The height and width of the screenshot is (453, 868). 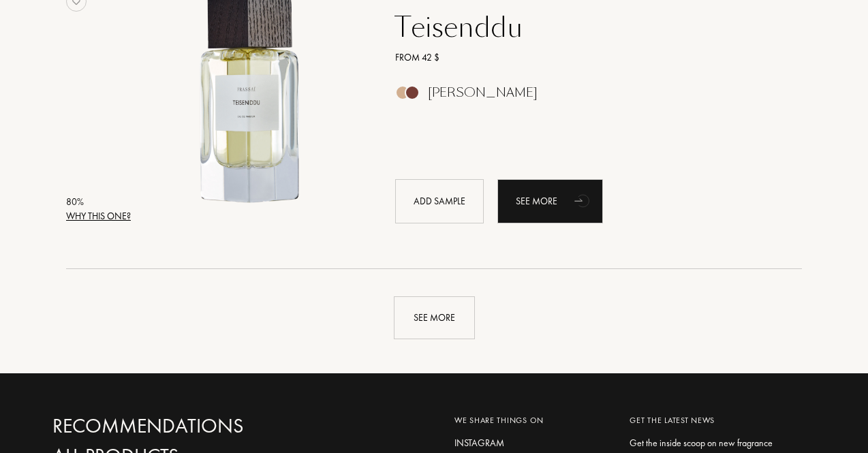 I want to click on div: Teisenddu, so click(x=583, y=27).